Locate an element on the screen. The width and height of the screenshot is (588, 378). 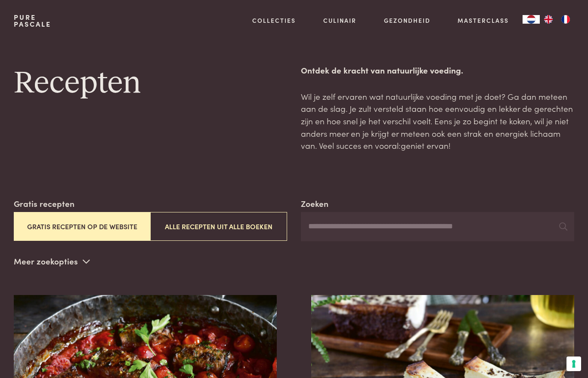
a: Collecties is located at coordinates (274, 20).